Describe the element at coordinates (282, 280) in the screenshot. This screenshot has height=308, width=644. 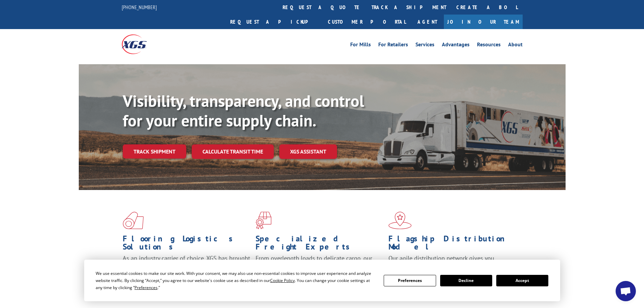
I see `span: Cookie Policy` at that location.